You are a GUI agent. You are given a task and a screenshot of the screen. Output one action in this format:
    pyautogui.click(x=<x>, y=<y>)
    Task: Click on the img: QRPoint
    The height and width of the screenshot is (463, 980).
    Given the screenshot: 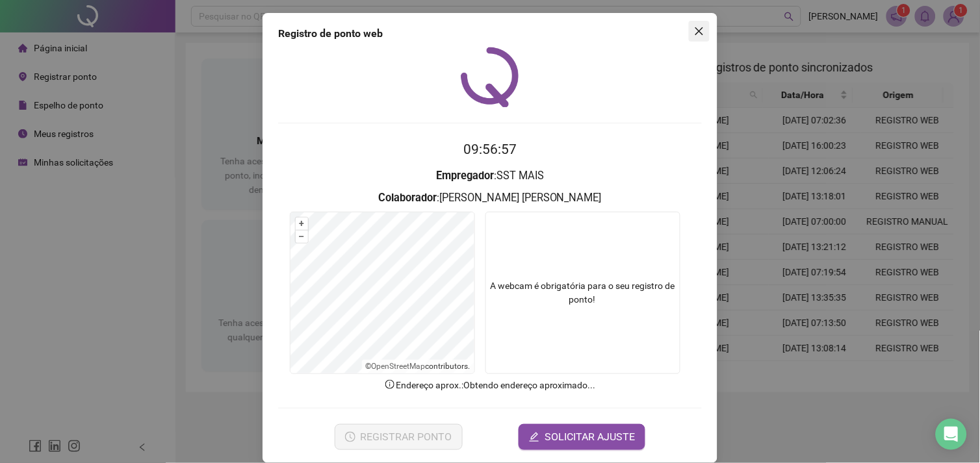 What is the action you would take?
    pyautogui.click(x=490, y=77)
    